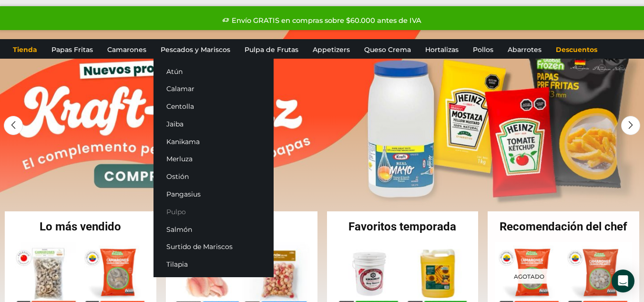  I want to click on a: Surtido de Mariscos, so click(214, 247).